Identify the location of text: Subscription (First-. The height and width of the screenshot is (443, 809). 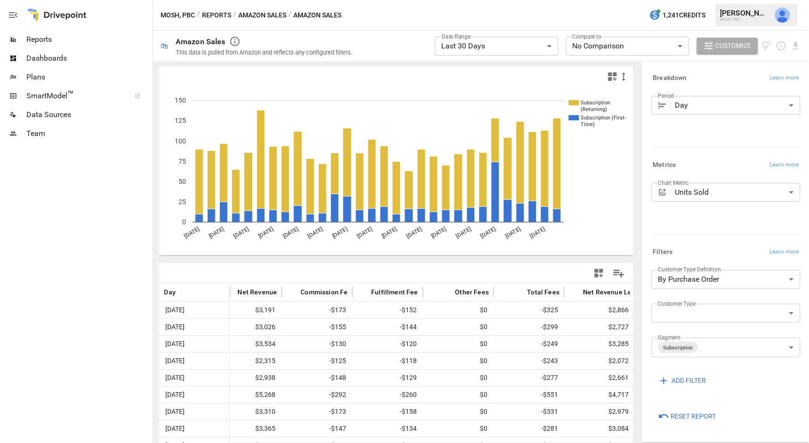
(604, 118).